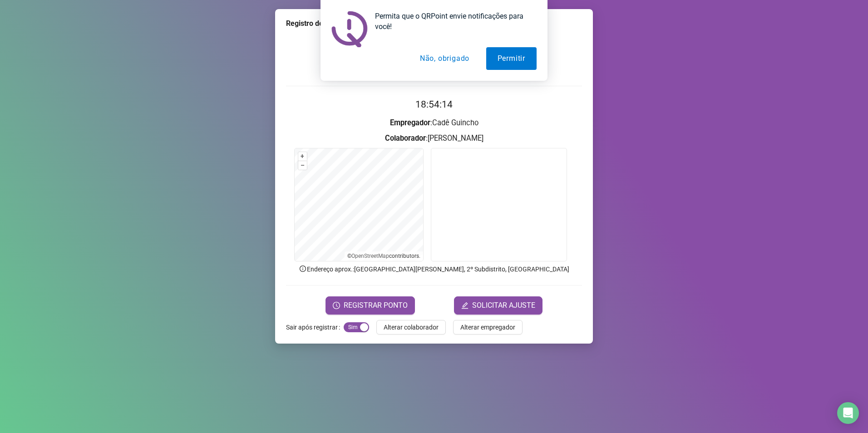 This screenshot has width=868, height=433. Describe the element at coordinates (384, 256) in the screenshot. I see `li: © contributors.` at that location.